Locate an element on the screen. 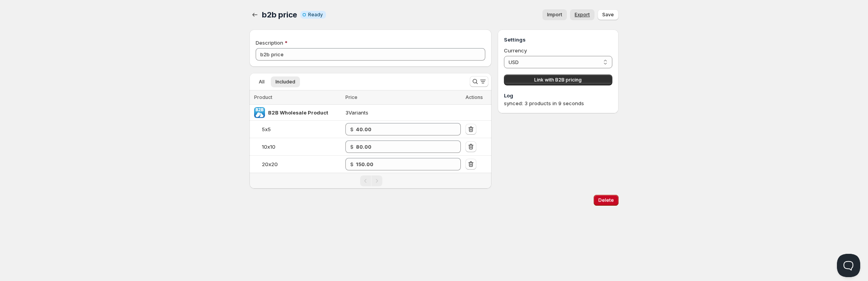 Image resolution: width=868 pixels, height=281 pixels. div: 10x10 is located at coordinates (268, 147).